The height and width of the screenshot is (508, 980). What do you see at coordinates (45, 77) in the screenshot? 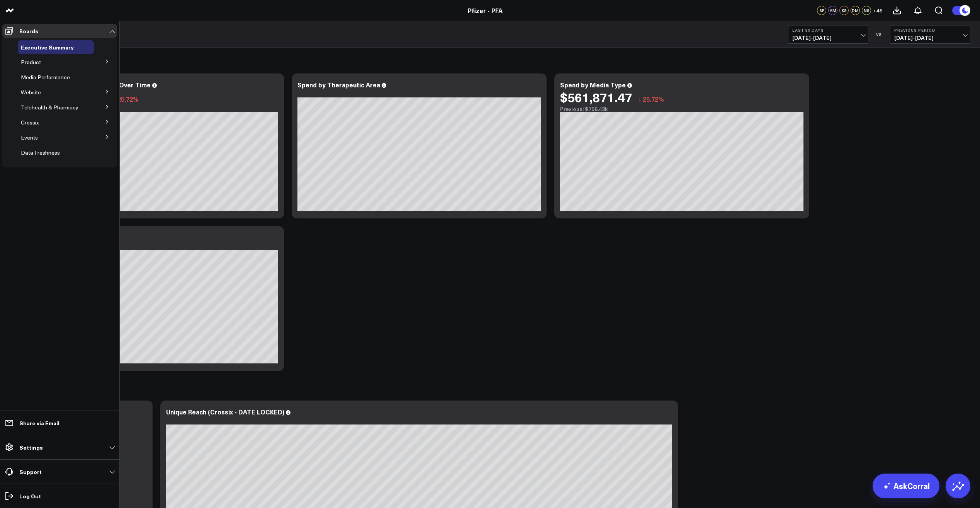
I see `a: Media Performance` at bounding box center [45, 77].